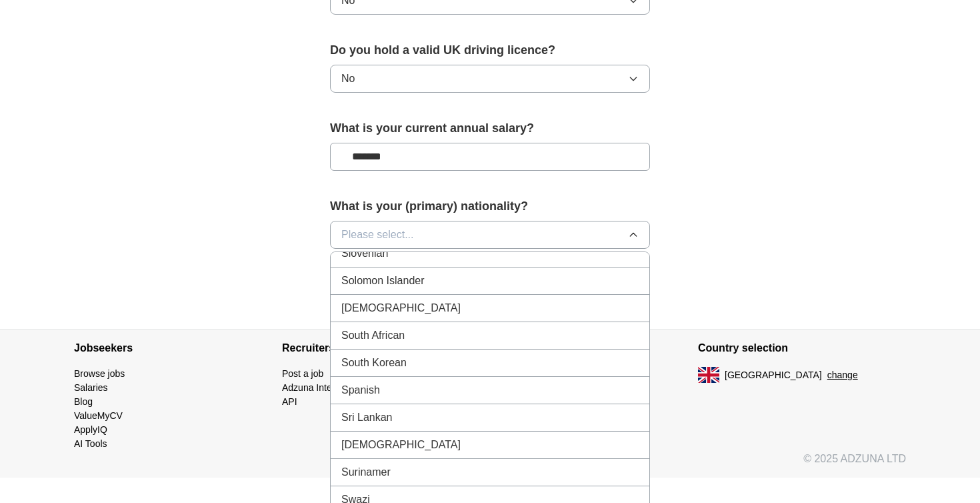 This screenshot has width=980, height=503. Describe the element at coordinates (365, 253) in the screenshot. I see `span: Slovenian` at that location.